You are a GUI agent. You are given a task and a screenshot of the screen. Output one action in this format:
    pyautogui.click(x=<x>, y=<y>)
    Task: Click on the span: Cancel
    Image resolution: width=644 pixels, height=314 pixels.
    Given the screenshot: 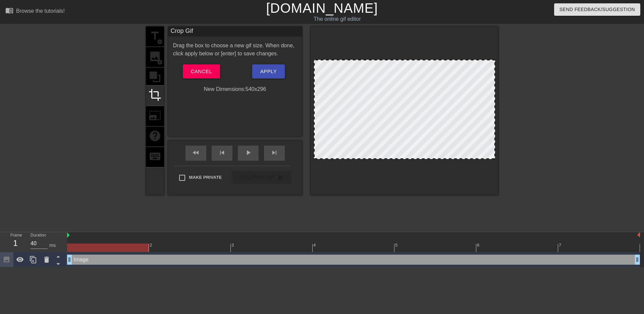 What is the action you would take?
    pyautogui.click(x=201, y=71)
    